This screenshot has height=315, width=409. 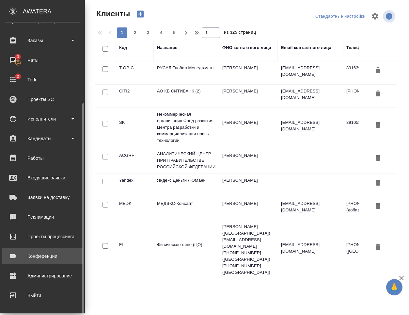 I want to click on button: 5, so click(x=174, y=33).